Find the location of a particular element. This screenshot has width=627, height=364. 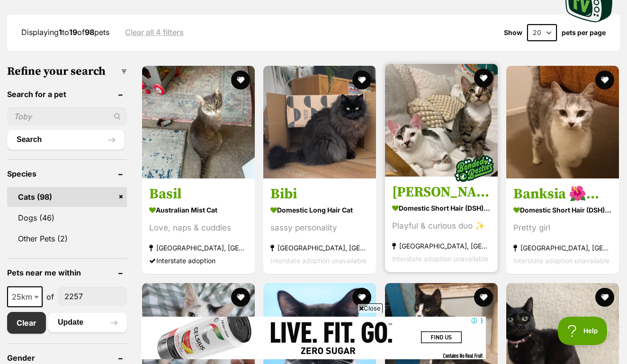

strong: Domestic Long Hair Cat is located at coordinates (320, 210).